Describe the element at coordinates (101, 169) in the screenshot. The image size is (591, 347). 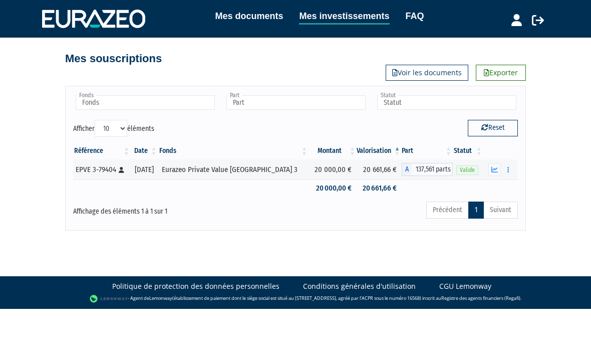
I see `div: EPVE 3-79404` at that location.